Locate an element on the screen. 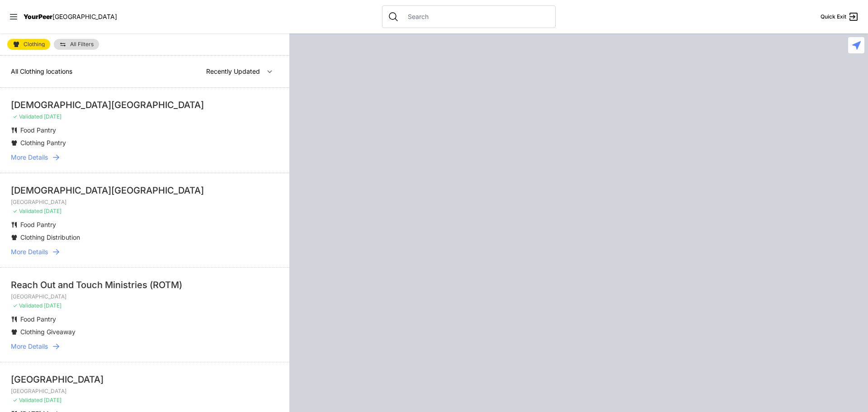 Image resolution: width=868 pixels, height=412 pixels. input: Search is located at coordinates (476, 17).